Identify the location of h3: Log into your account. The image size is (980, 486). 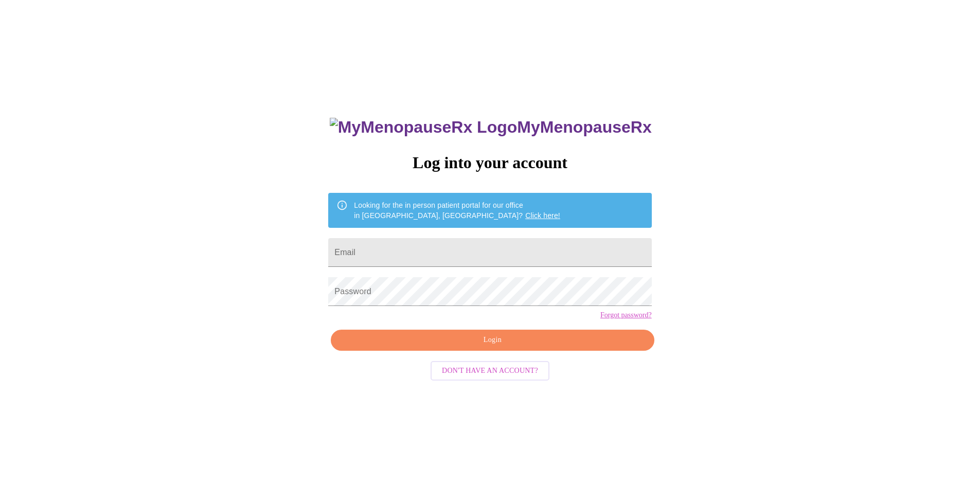
(490, 163).